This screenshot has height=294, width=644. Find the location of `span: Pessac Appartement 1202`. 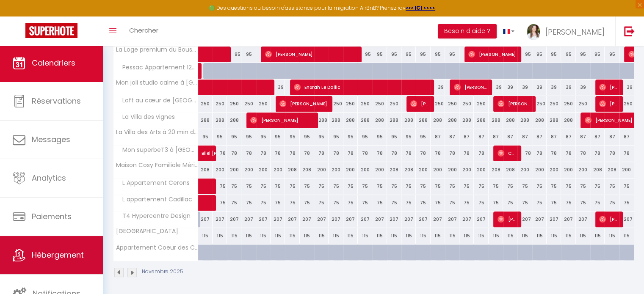

span: Pessac Appartement 1202 is located at coordinates (157, 67).